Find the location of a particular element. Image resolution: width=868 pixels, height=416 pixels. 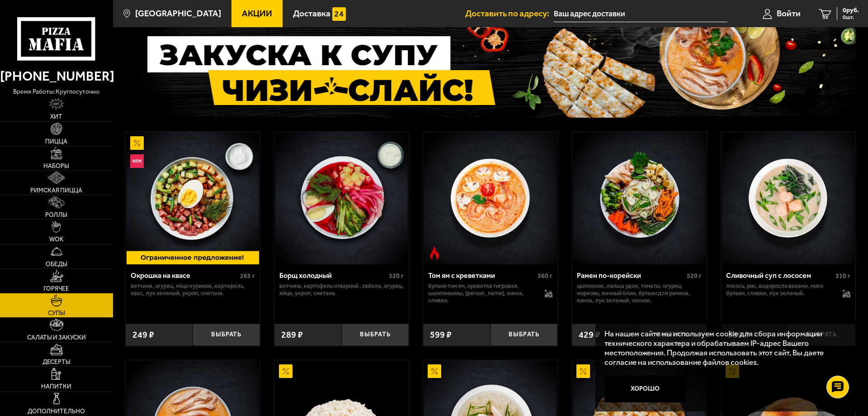

p: ветчина, картофель отварной , свёкла, огурец, яйцо, укроп, сметана. is located at coordinates (342, 289).